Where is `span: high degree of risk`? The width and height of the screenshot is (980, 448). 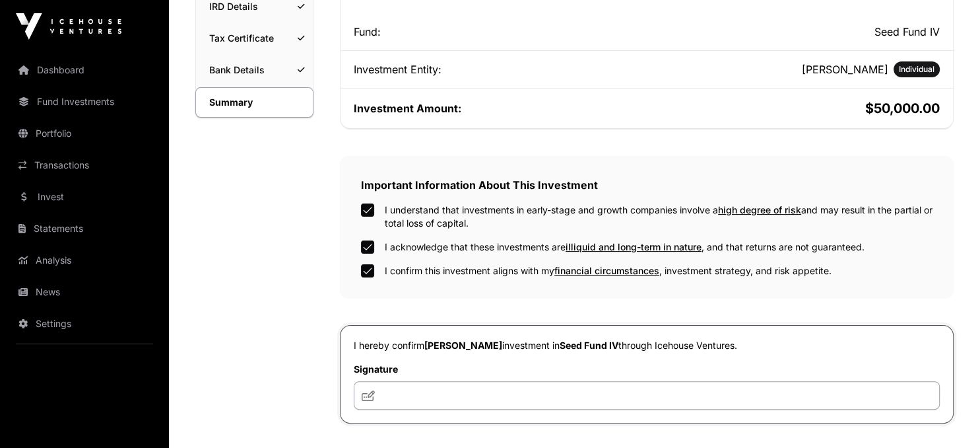 span: high degree of risk is located at coordinates (760, 209).